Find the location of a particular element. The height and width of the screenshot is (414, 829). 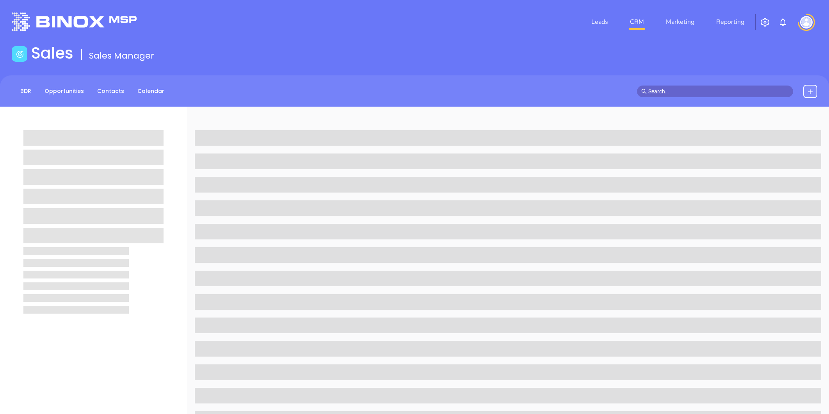

a: CRM is located at coordinates (637, 22).